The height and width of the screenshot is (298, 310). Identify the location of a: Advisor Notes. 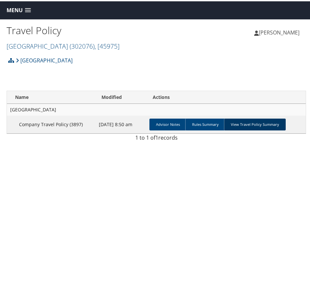
(168, 123).